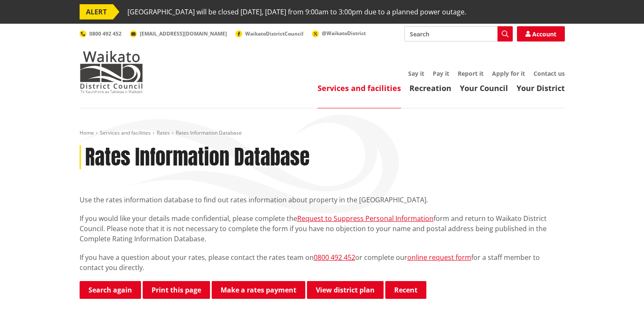 This screenshot has width=644, height=309. I want to click on a: Say it, so click(416, 73).